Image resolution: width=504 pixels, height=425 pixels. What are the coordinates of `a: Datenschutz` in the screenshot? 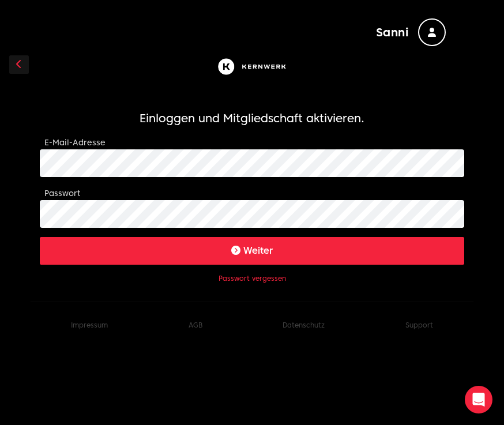 It's located at (303, 324).